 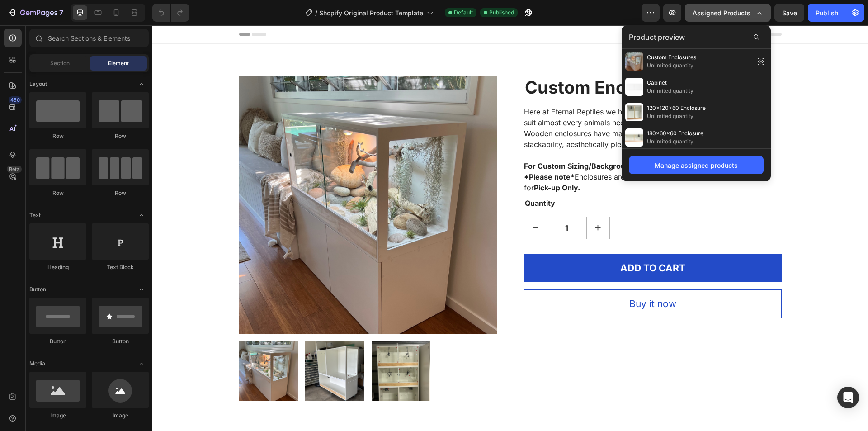 I want to click on p: Enclosures are expensive to ship so these are available for, so click(x=491, y=157).